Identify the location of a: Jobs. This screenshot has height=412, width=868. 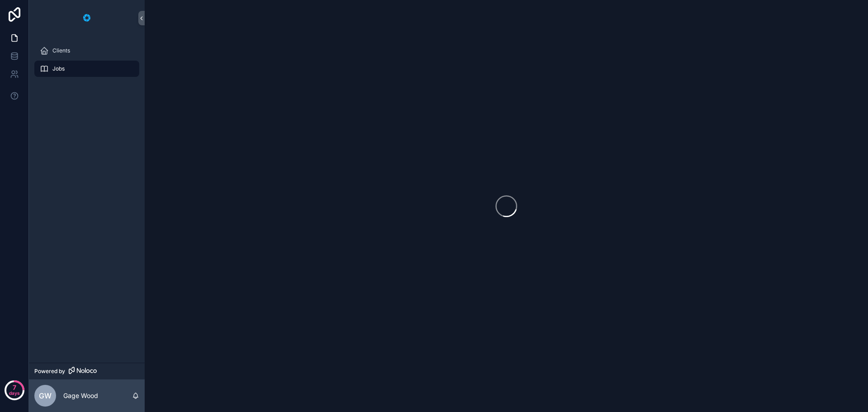
(87, 68).